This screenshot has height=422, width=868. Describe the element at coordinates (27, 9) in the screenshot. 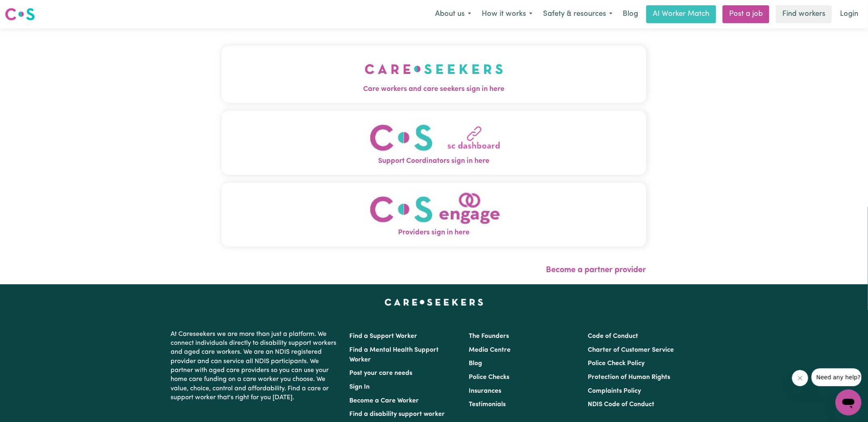

I see `span: Need any help?` at that location.